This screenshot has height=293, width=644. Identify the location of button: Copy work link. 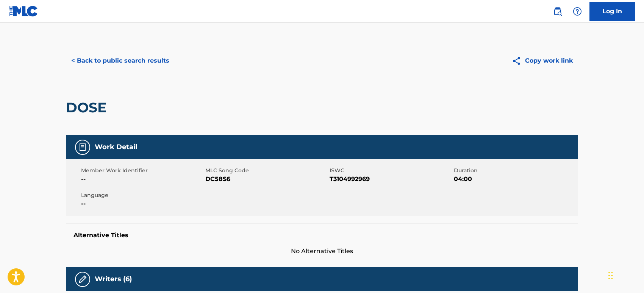
(542, 61).